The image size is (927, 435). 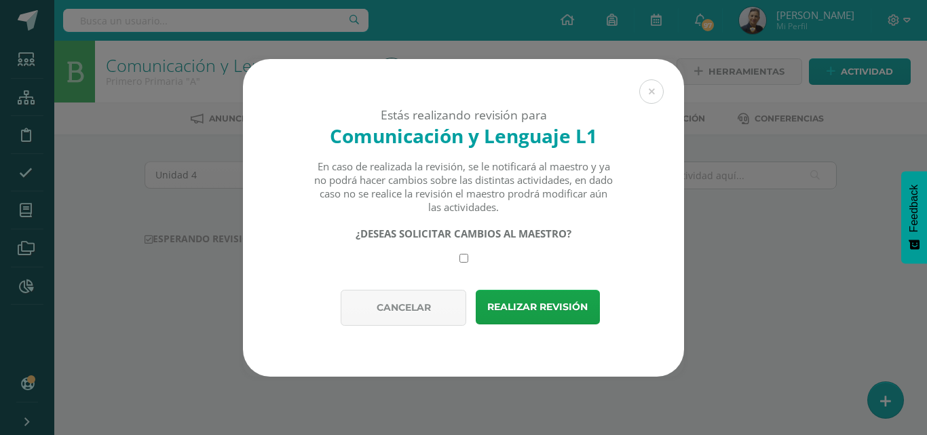 What do you see at coordinates (464, 136) in the screenshot?
I see `strong: Comunicación y Lenguaje L1` at bounding box center [464, 136].